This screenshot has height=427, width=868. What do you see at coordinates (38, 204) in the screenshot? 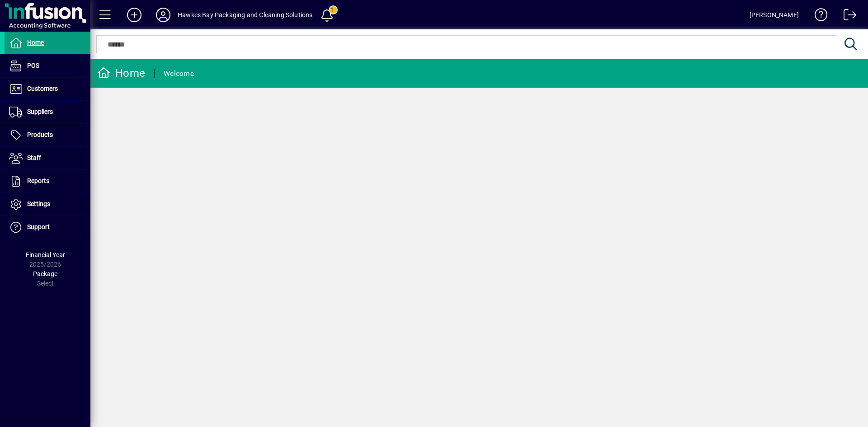
I see `span: Settings` at bounding box center [38, 204].